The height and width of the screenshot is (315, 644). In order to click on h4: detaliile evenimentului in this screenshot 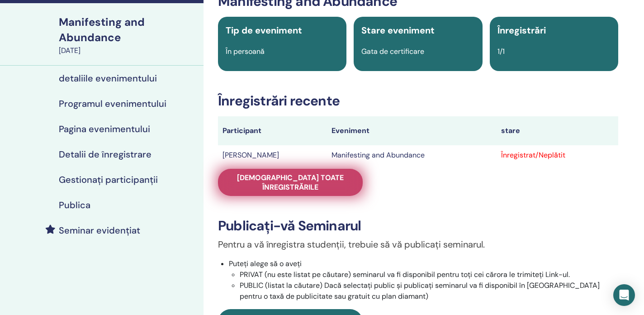, I will do `click(107, 79)`.